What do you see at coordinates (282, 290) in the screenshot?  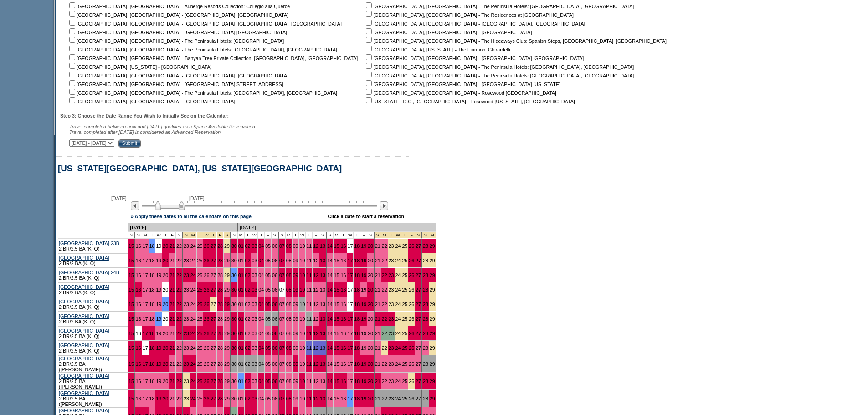 I see `a: 07` at bounding box center [282, 290].